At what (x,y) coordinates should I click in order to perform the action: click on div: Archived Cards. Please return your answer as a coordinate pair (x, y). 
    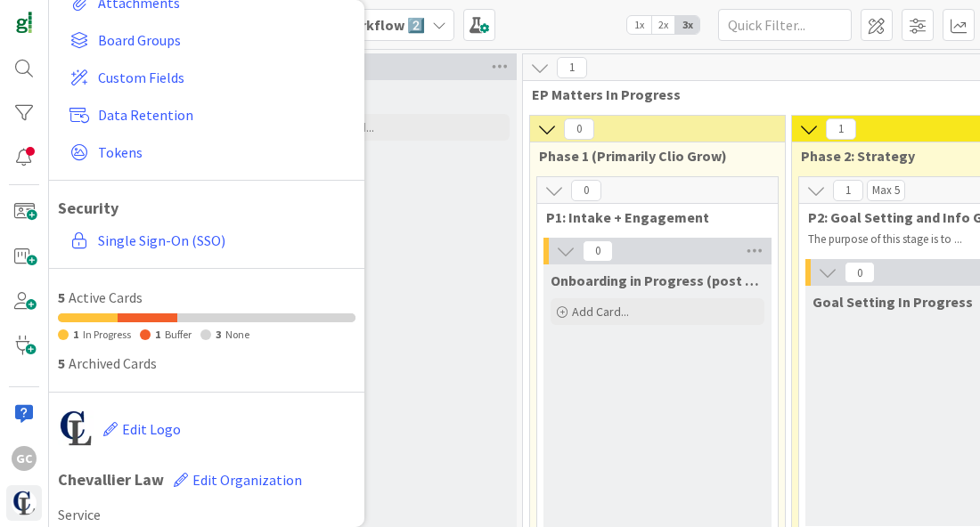
    Looking at the image, I should click on (207, 363).